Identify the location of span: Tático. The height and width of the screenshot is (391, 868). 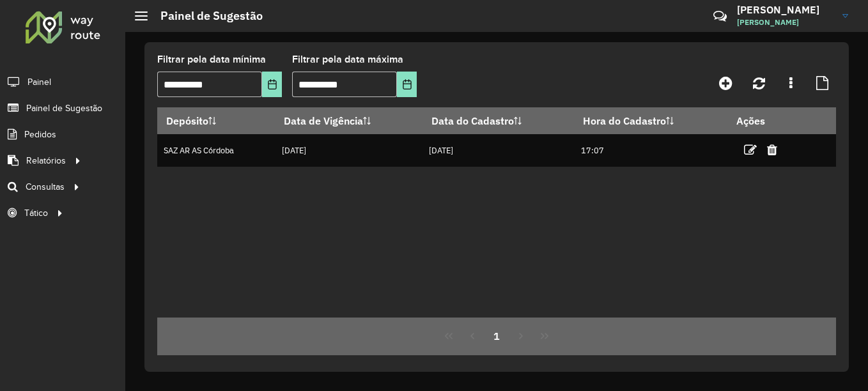
(35, 213).